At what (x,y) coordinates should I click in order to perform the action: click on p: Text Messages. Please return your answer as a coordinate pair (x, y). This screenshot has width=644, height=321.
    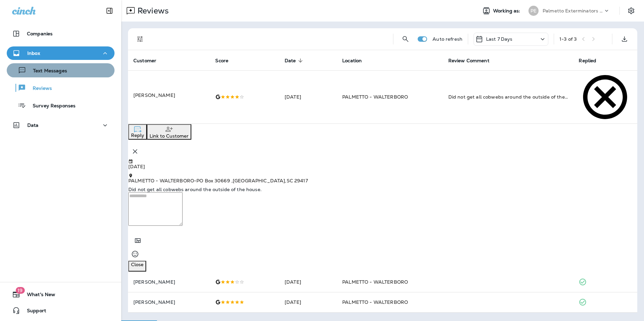
    Looking at the image, I should click on (46, 71).